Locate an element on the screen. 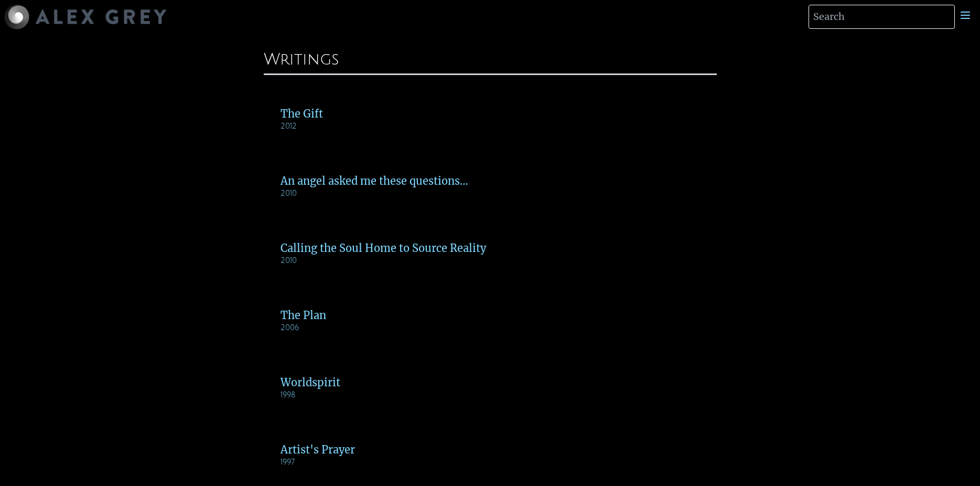  div: Artist's Prayer is located at coordinates (491, 450).